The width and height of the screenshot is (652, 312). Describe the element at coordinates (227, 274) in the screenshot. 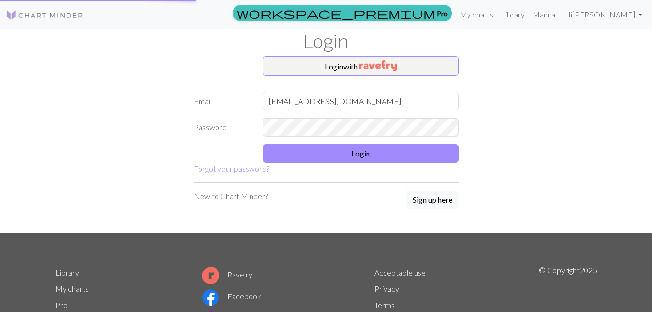

I see `a: Ravelry` at that location.